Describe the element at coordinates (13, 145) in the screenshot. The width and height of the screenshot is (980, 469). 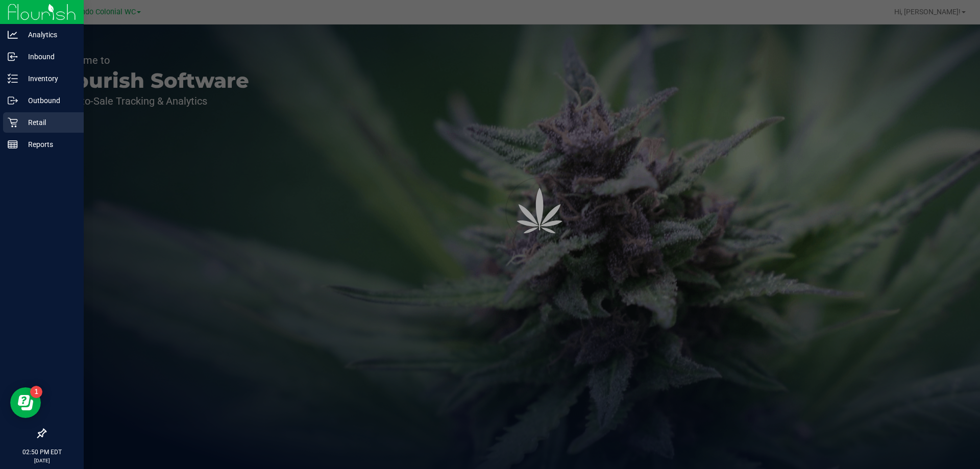
I see `inline-svg: Reports` at that location.